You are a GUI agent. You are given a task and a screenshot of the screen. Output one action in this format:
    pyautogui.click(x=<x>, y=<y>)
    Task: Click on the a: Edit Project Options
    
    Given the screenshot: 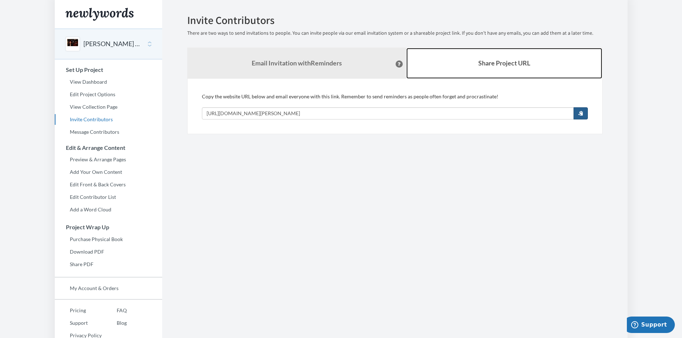 What is the action you would take?
    pyautogui.click(x=108, y=94)
    